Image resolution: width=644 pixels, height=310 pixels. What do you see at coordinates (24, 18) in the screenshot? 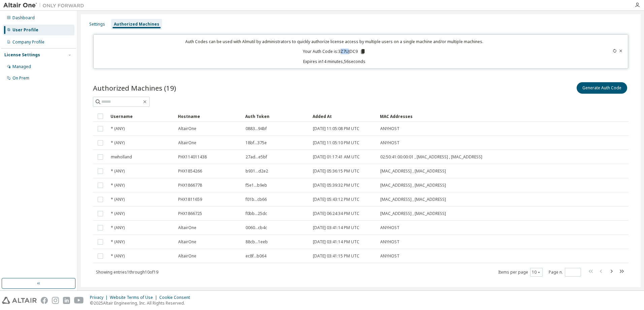
I see `div: Dashboard` at bounding box center [24, 18].